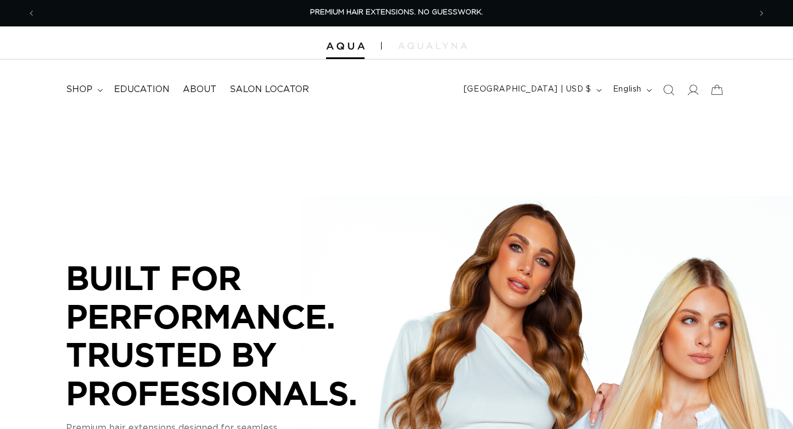  Describe the element at coordinates (269, 89) in the screenshot. I see `a: Salon Locator` at that location.